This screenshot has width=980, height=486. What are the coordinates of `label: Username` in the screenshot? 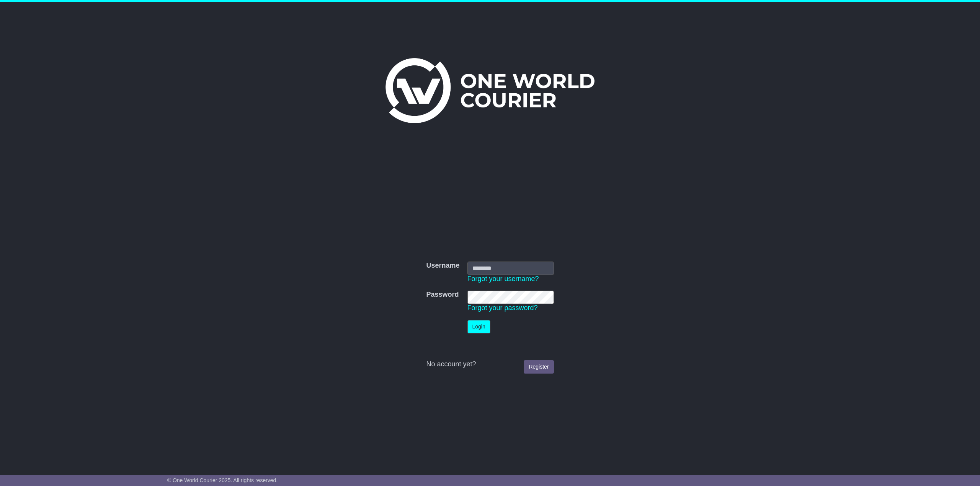 It's located at (443, 266).